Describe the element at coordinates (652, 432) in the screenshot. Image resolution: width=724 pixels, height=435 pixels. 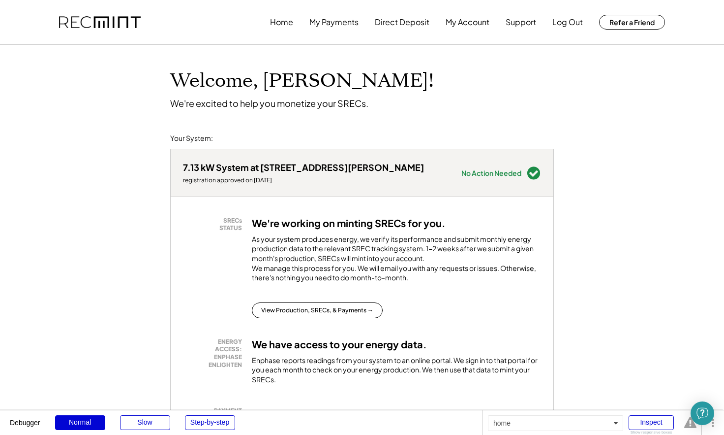
I see `div: Show responsive boxes` at that location.